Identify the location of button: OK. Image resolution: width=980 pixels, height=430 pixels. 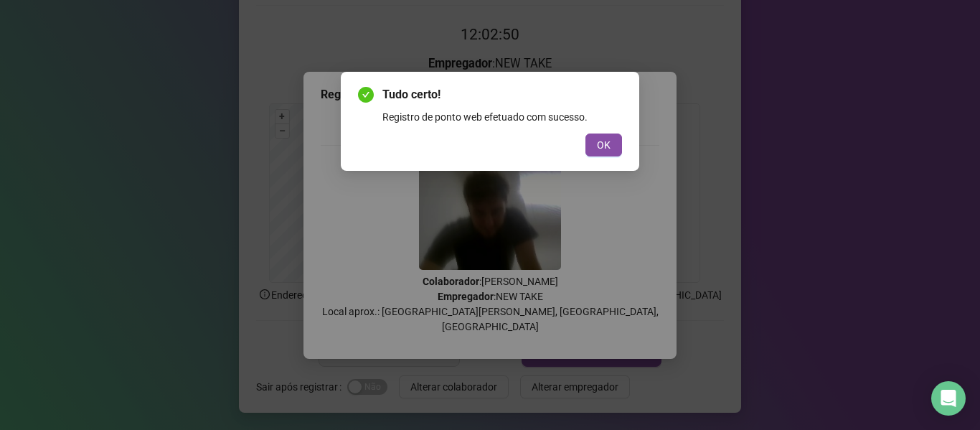
(603, 145).